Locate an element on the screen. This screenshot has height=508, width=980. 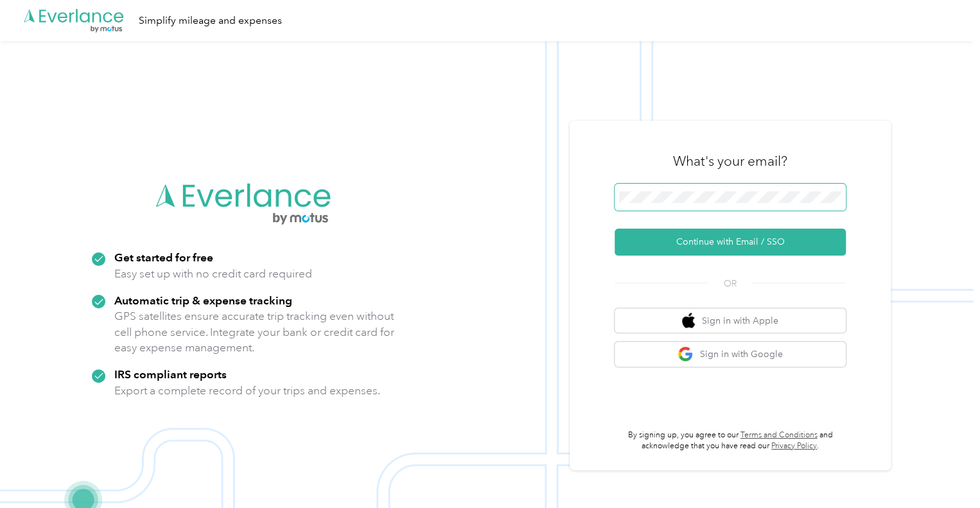
strong: Get started for free is located at coordinates (163, 257).